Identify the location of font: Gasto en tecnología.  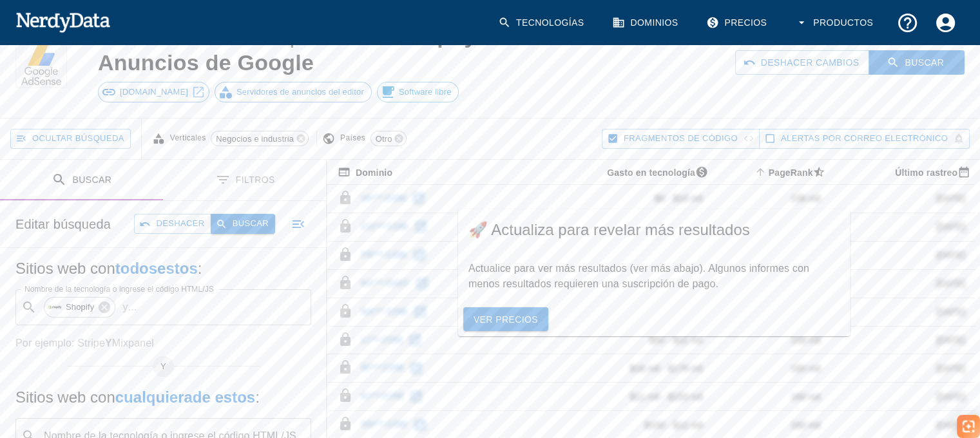
(651, 173).